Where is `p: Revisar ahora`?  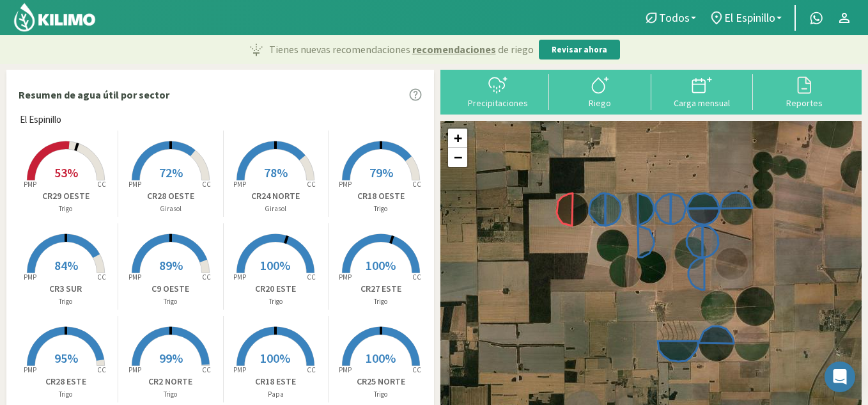 p: Revisar ahora is located at coordinates (579, 50).